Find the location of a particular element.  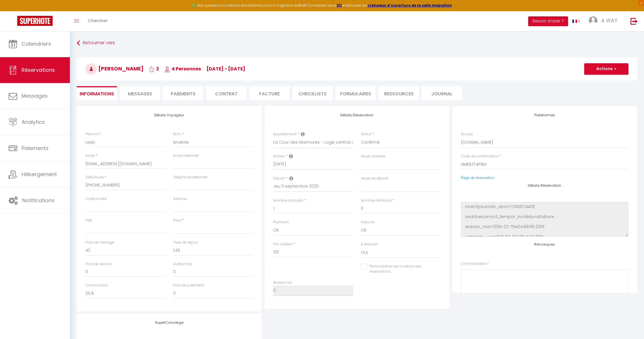

span: Paiements is located at coordinates (35, 148).